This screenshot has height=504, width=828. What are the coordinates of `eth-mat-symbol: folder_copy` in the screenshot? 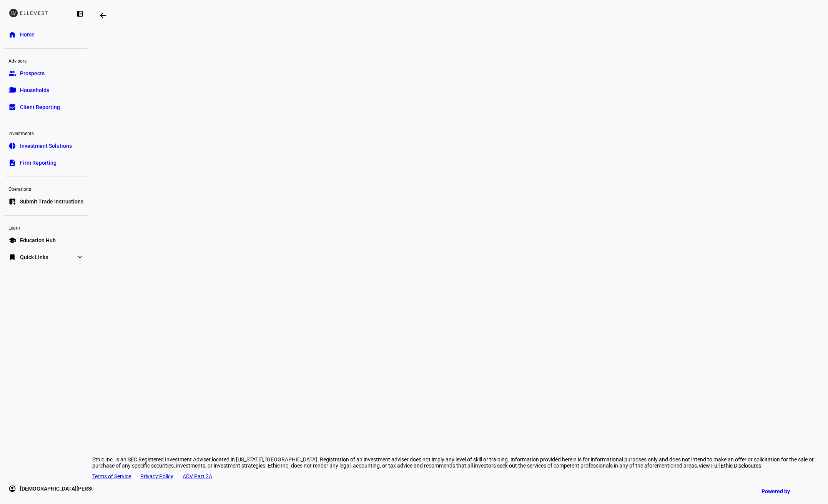 It's located at (12, 90).